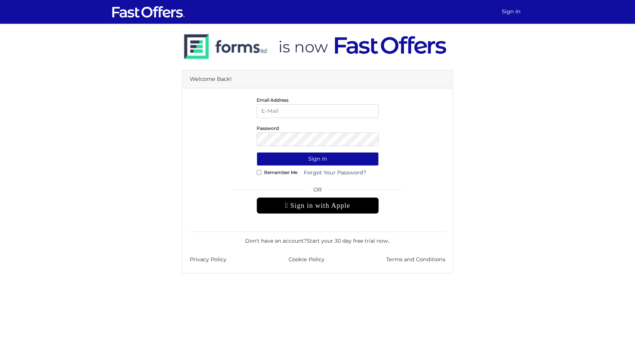 The image size is (635, 364). Describe the element at coordinates (318, 79) in the screenshot. I see `div: Welcome Back!` at that location.